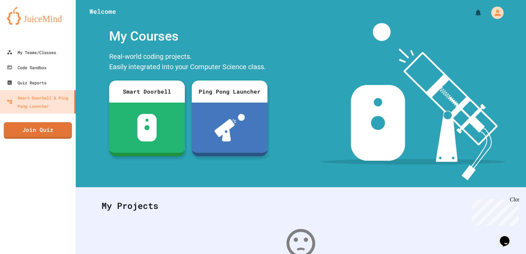 This screenshot has width=526, height=254. I want to click on img: logo-orange.svg, so click(38, 16).